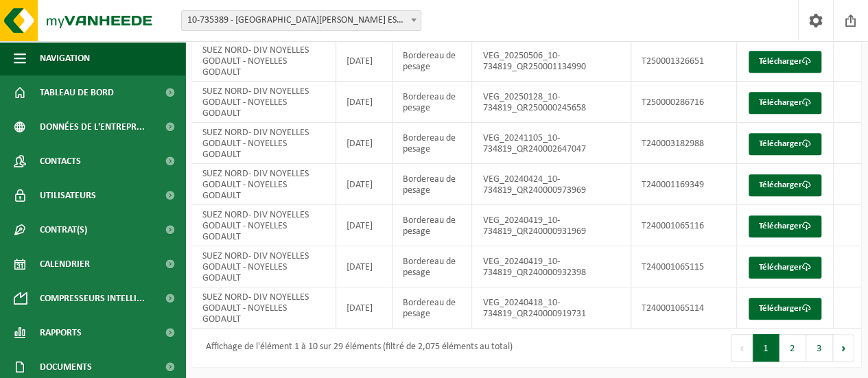 The image size is (868, 378). I want to click on td: T250000286716, so click(684, 102).